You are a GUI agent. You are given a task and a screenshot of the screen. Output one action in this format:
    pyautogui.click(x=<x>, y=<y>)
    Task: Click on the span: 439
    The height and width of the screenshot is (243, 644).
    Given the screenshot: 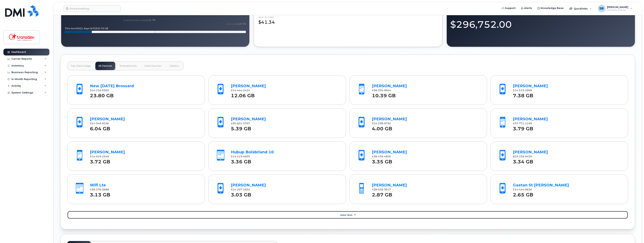 What is the action you would take?
    pyautogui.click(x=380, y=156)
    